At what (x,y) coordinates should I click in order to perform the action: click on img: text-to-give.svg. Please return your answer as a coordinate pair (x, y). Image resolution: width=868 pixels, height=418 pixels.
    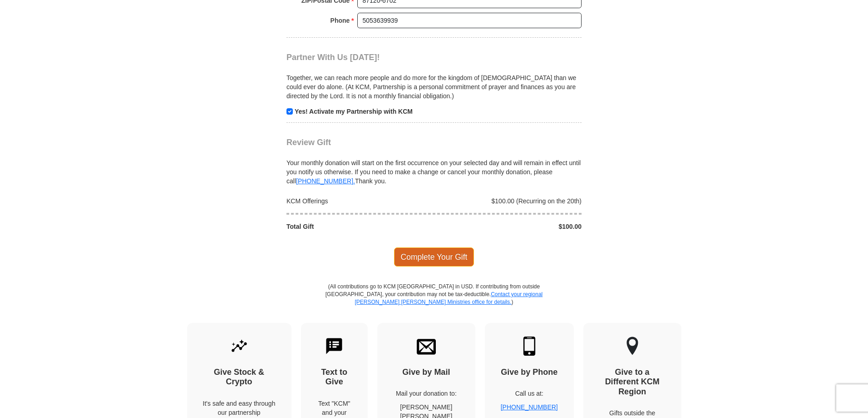
    Looking at the image, I should click on (335, 346).